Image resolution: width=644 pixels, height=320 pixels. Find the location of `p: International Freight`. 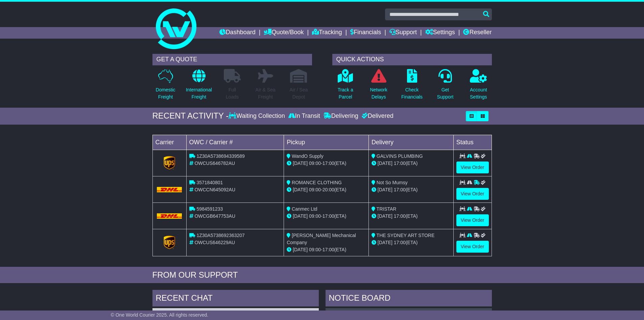

p: International Freight is located at coordinates (199, 93).